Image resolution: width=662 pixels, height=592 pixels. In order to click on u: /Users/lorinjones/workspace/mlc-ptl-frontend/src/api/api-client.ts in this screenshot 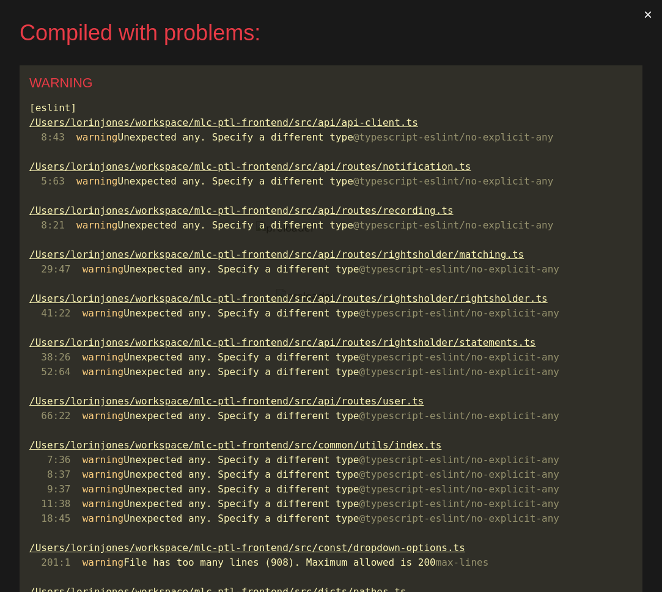, I will do `click(224, 122)`.